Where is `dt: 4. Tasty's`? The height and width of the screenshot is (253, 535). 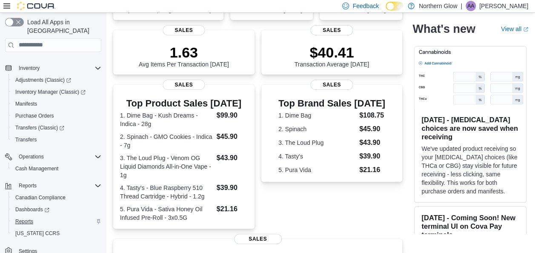
dt: 4. Tasty's is located at coordinates (317, 156).